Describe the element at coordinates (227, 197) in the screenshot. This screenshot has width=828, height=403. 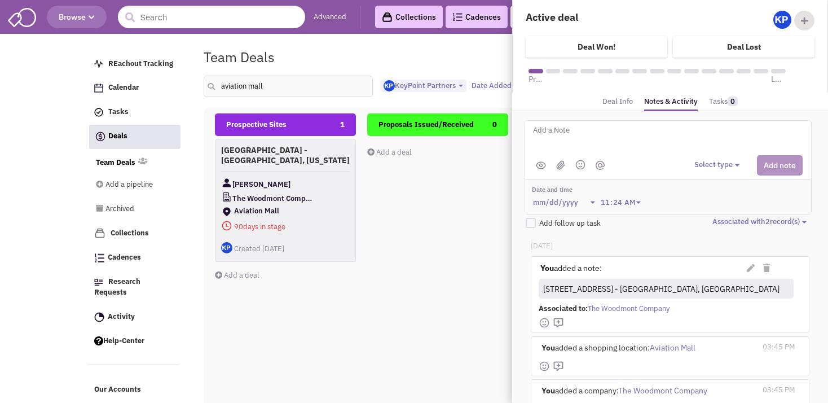
I see `img: CompanyLogo` at that location.